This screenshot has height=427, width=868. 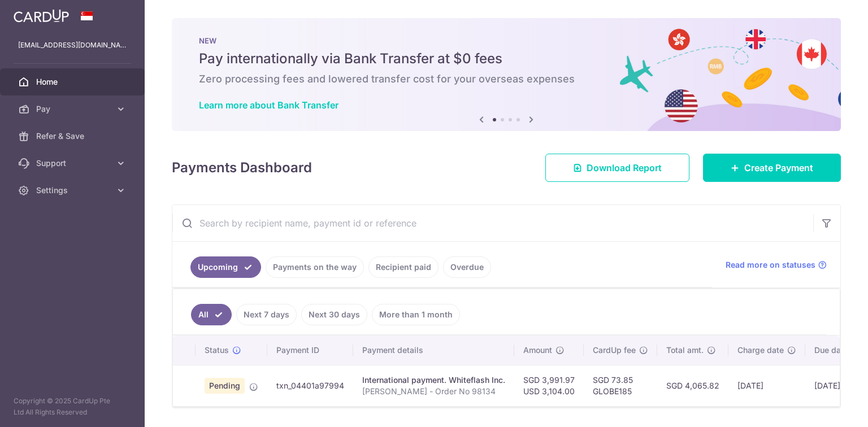 I want to click on th: Payment details, so click(x=434, y=350).